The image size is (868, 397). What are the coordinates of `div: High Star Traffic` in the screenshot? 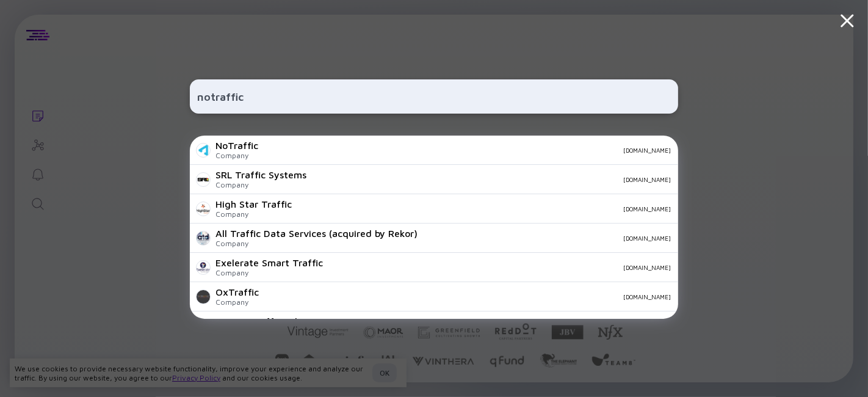 It's located at (253, 204).